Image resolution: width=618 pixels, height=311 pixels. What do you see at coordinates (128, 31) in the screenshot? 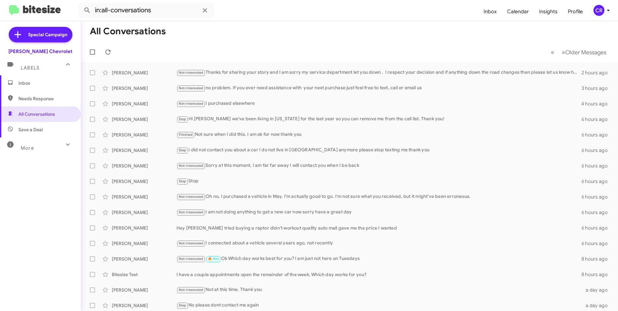
I see `h1: All Conversations` at bounding box center [128, 31].